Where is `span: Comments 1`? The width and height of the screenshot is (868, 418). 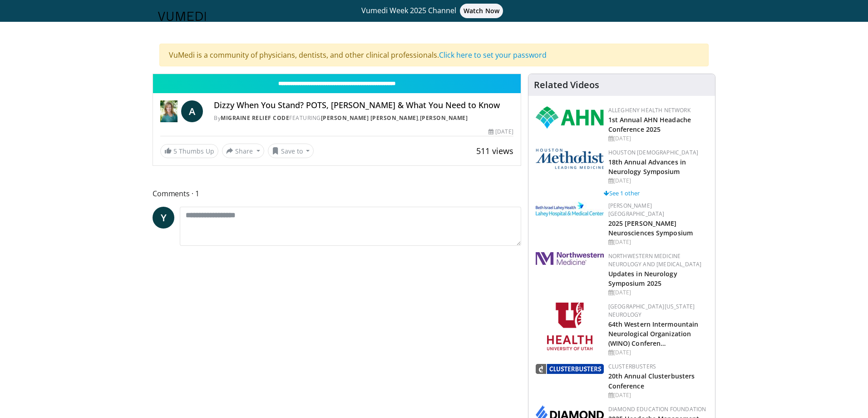
span: Comments 1 is located at coordinates (337, 193).